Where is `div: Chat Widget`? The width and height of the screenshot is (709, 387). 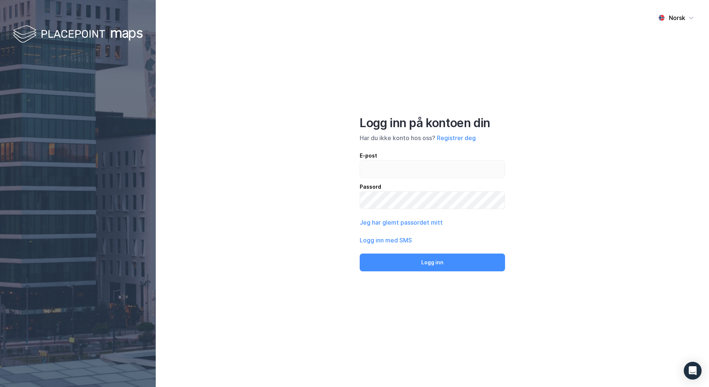
div: Chat Widget is located at coordinates (690, 369).